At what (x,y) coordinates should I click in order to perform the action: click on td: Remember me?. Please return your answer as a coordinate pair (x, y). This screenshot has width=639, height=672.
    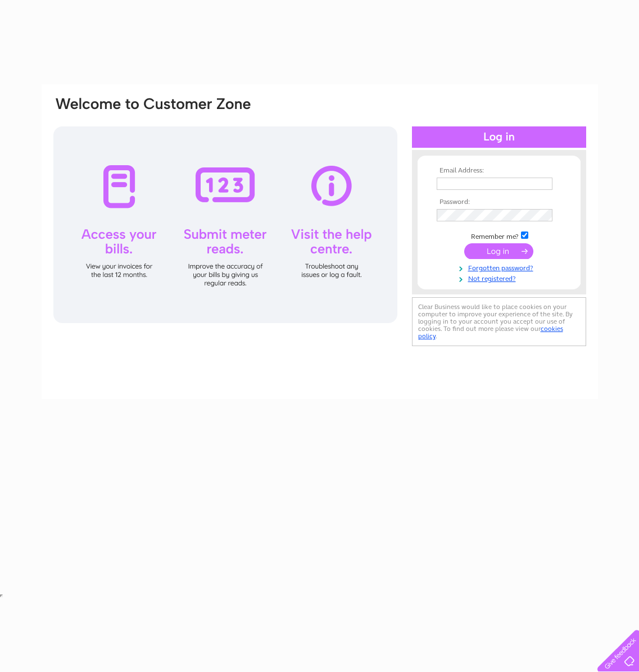
    Looking at the image, I should click on (499, 236).